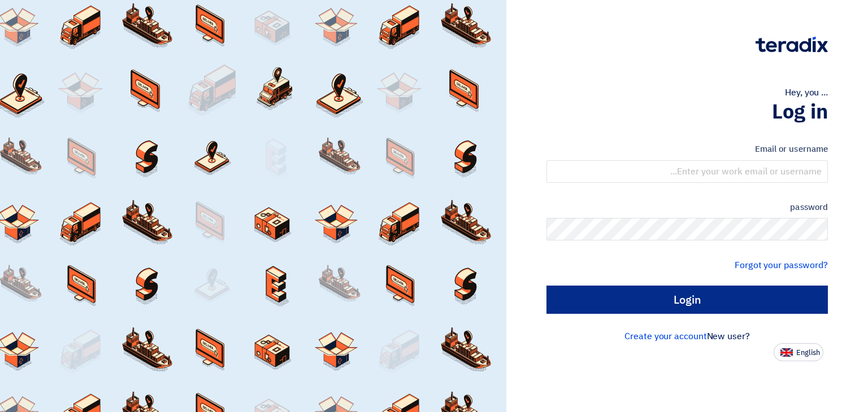  Describe the element at coordinates (781, 266) in the screenshot. I see `font: Forgot your password?` at that location.